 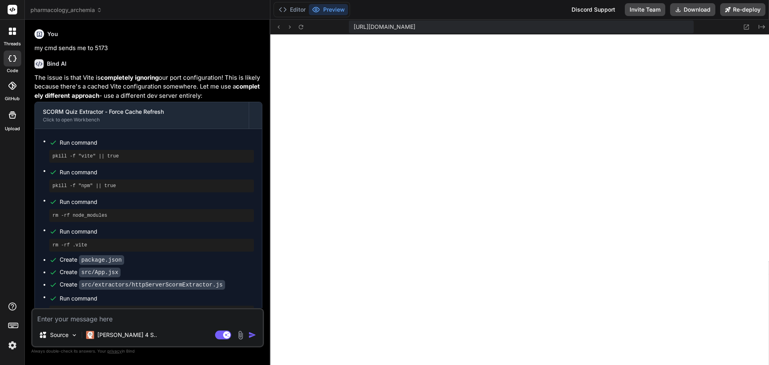 I want to click on img: Pick Models, so click(x=74, y=335).